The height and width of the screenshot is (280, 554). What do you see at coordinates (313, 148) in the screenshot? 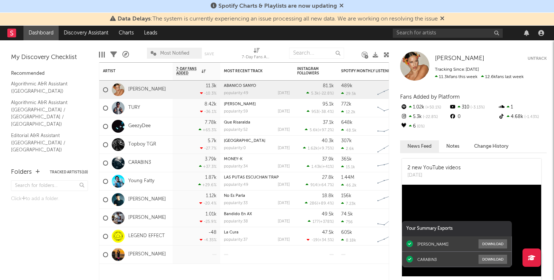
I see `span: 1.62k` at bounding box center [313, 148].